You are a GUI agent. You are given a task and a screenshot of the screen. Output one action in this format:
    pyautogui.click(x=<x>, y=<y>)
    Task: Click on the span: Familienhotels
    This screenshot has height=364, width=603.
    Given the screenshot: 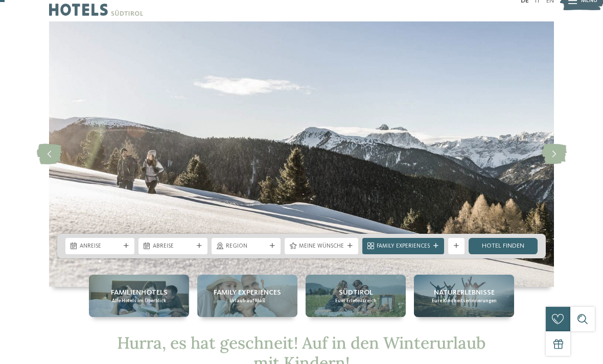 What is the action you would take?
    pyautogui.click(x=139, y=293)
    